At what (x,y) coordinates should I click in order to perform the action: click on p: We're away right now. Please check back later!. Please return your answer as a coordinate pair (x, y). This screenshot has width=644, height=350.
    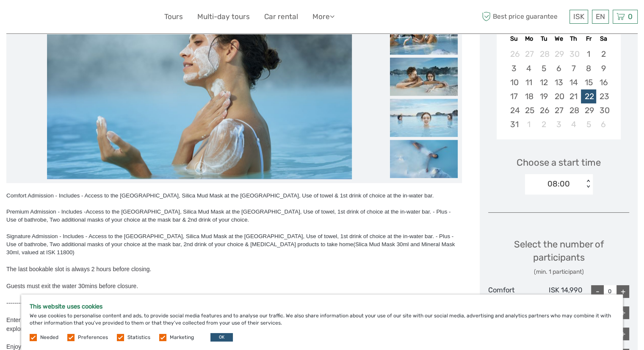
    Looking at the image, I should click on (54, 18).